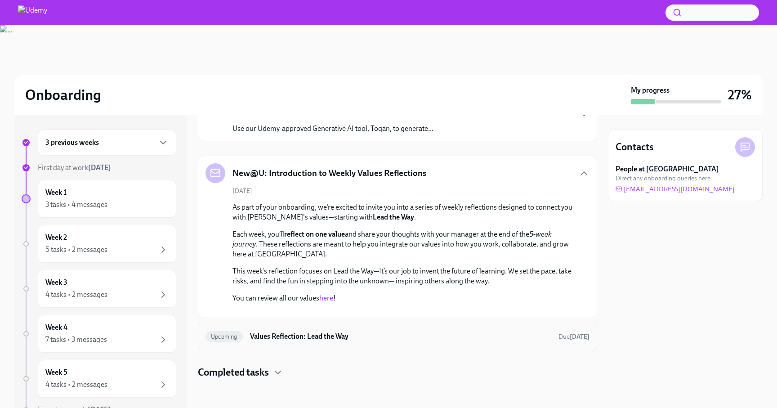  I want to click on strong: Lead the Way, so click(393, 217).